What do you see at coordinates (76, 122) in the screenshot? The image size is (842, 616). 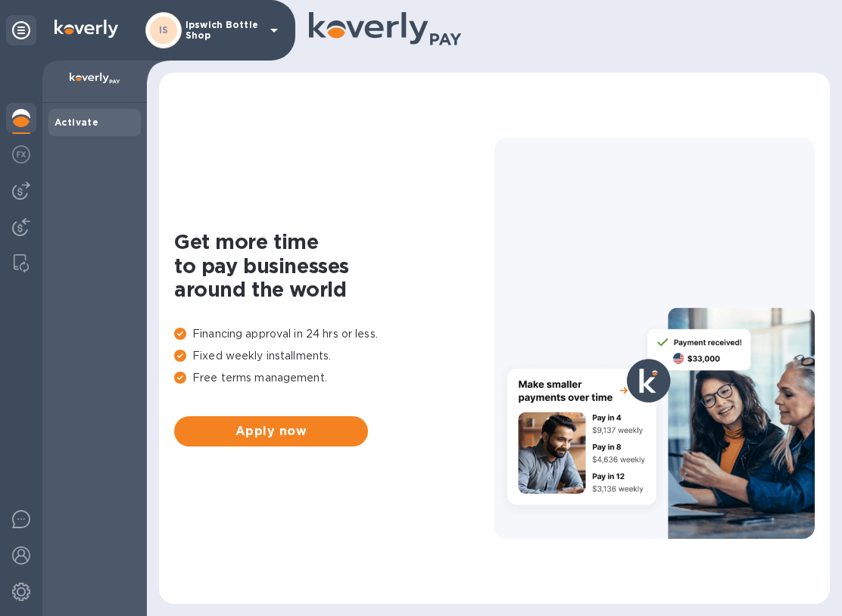 I see `b: Activate` at bounding box center [76, 122].